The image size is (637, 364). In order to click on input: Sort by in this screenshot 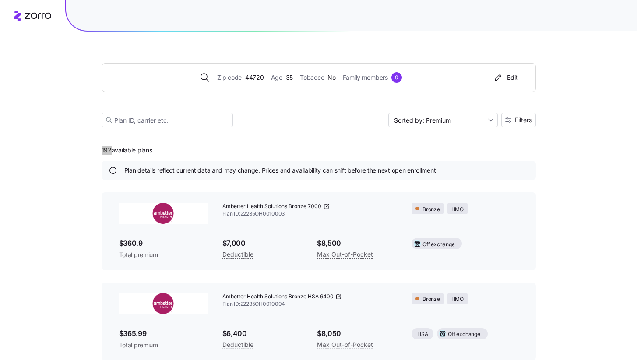, I will do `click(443, 120)`.